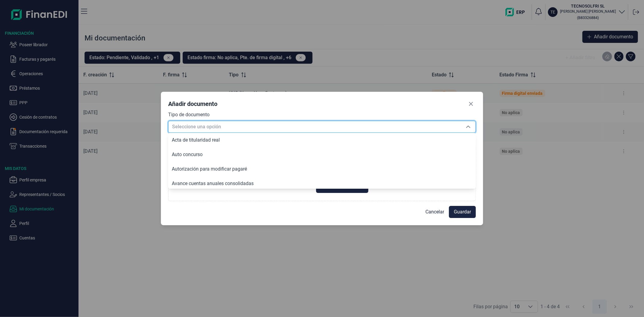 The height and width of the screenshot is (317, 644). What do you see at coordinates (435, 212) in the screenshot?
I see `span: Cancelar` at bounding box center [435, 212].